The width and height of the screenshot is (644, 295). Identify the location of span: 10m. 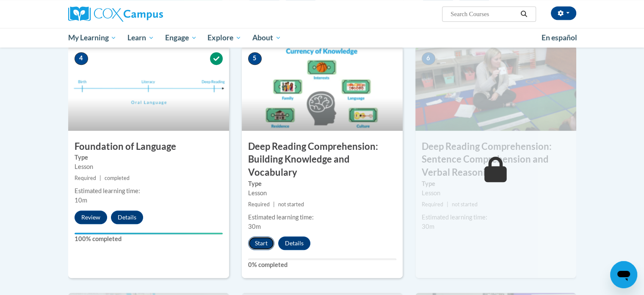
(81, 200).